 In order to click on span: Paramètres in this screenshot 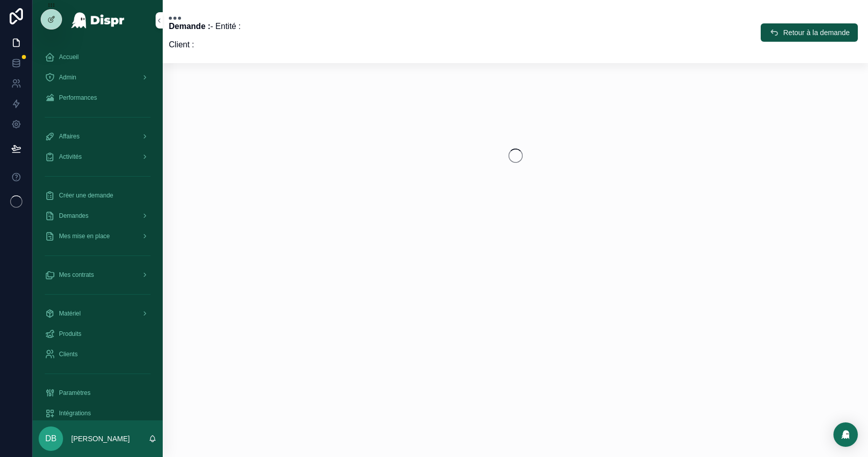, I will do `click(75, 393)`.